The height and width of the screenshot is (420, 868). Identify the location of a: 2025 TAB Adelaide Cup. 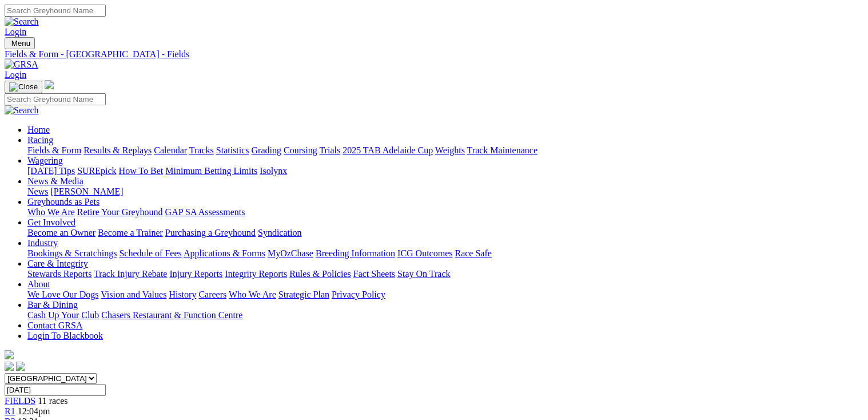
(388, 150).